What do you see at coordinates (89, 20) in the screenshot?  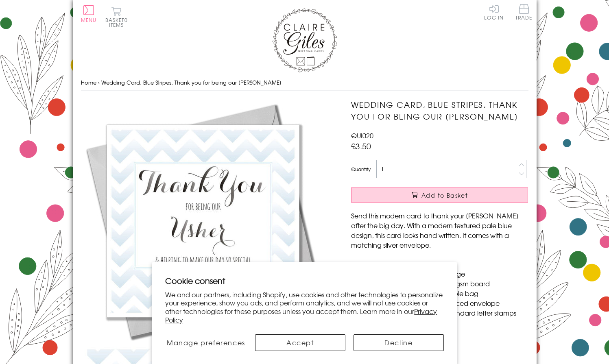 I see `span: Menu` at bounding box center [89, 20].